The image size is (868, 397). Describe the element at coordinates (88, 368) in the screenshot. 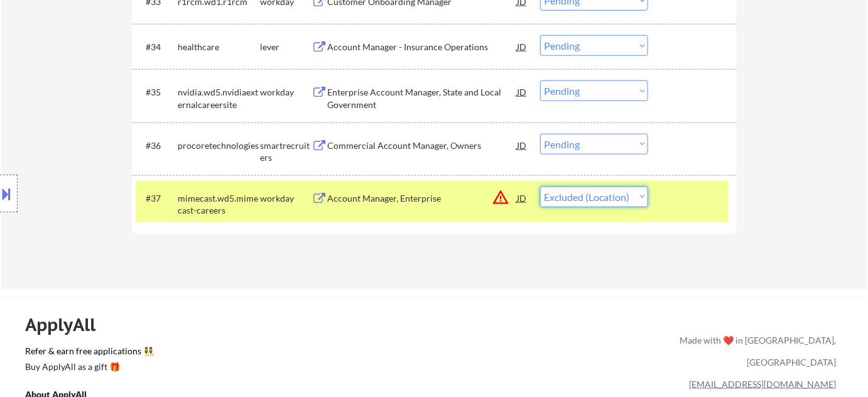

I see `a: Buy ApplyAll as a gift 🎁` at that location.